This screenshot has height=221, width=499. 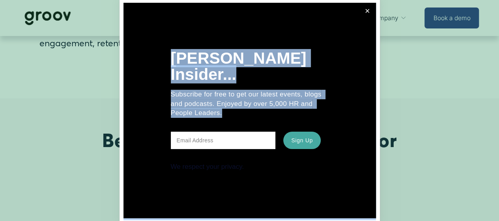 I want to click on div: We respect your privacy., so click(x=250, y=167).